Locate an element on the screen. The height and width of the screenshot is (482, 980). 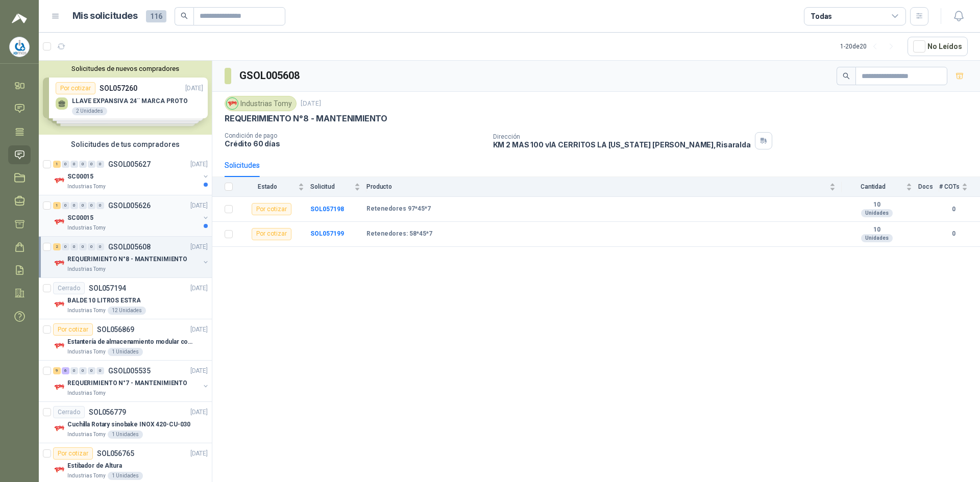
div: 6 is located at coordinates (66, 371).